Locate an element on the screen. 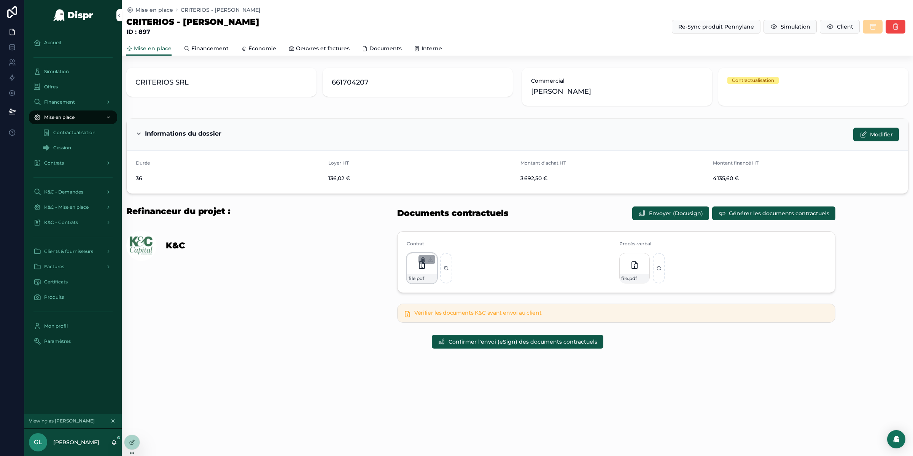 This screenshot has width=913, height=456. span: Contractualisation is located at coordinates (74, 132).